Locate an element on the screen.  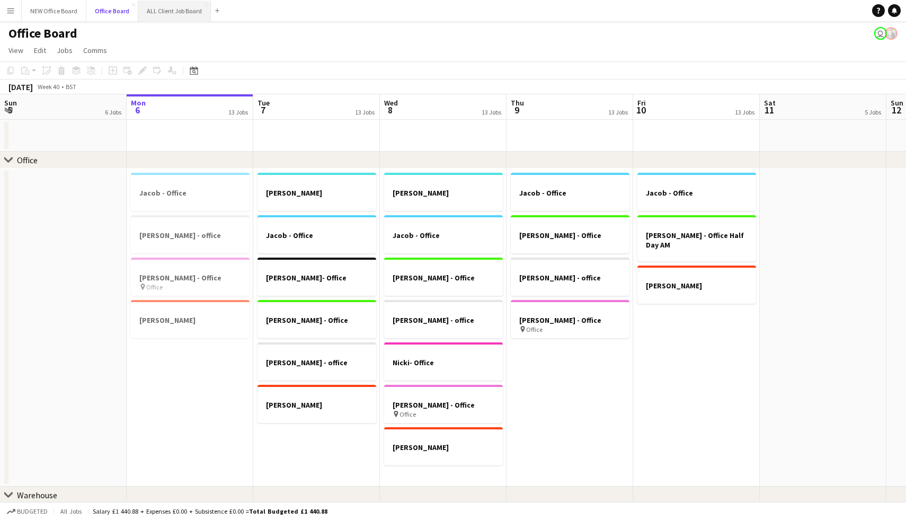
h3: Nicki- Office is located at coordinates (444, 363).